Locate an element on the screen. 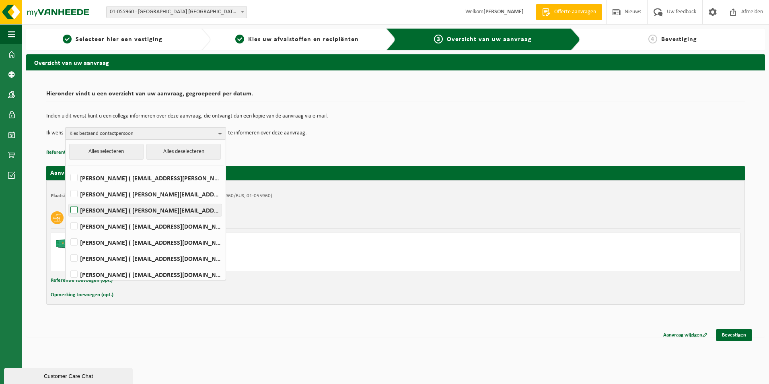  span: 01-055960 - ROCKWOOL BELGIUM NV - WIJNEGEM is located at coordinates (177, 12).